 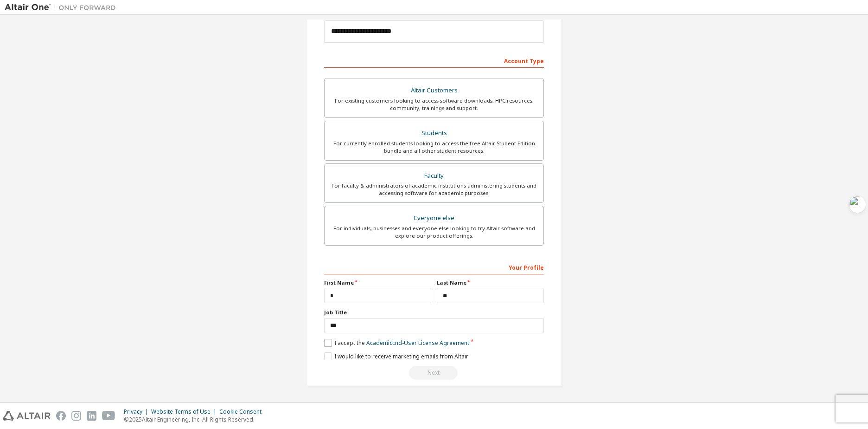 What do you see at coordinates (418, 342) in the screenshot?
I see `a: Academic End-User License Agreement` at bounding box center [418, 342].